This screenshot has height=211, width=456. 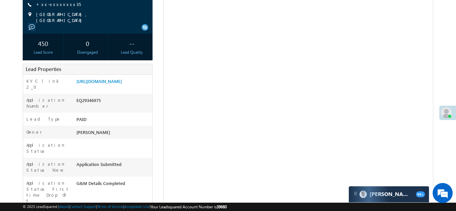 I want to click on a: About, so click(x=64, y=206).